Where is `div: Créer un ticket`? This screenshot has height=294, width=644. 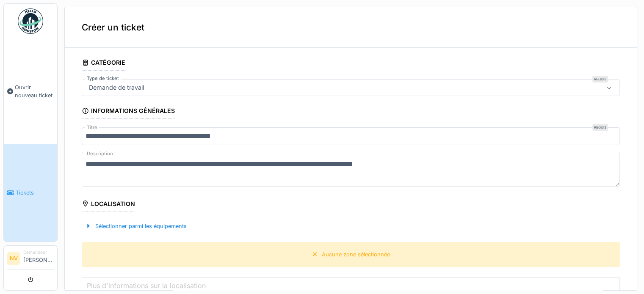
div: Créer un ticket is located at coordinates (351, 27).